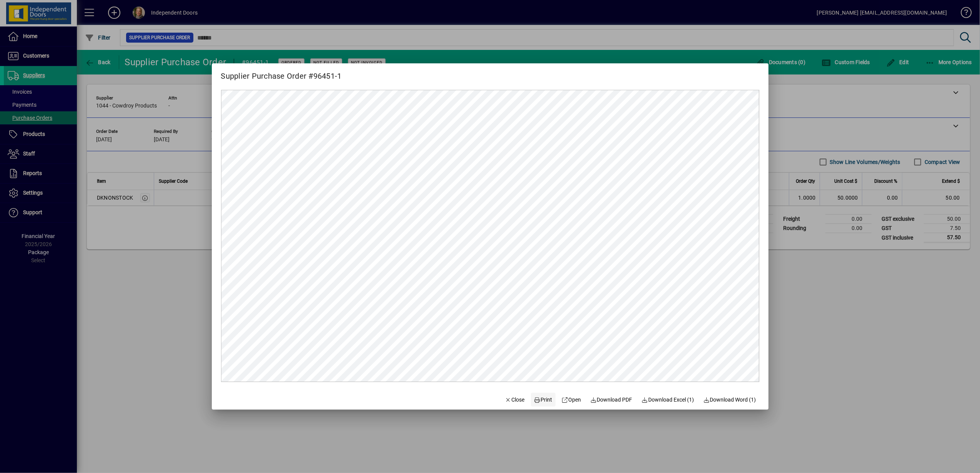 The height and width of the screenshot is (473, 980). What do you see at coordinates (571, 400) in the screenshot?
I see `span: Open` at bounding box center [571, 400].